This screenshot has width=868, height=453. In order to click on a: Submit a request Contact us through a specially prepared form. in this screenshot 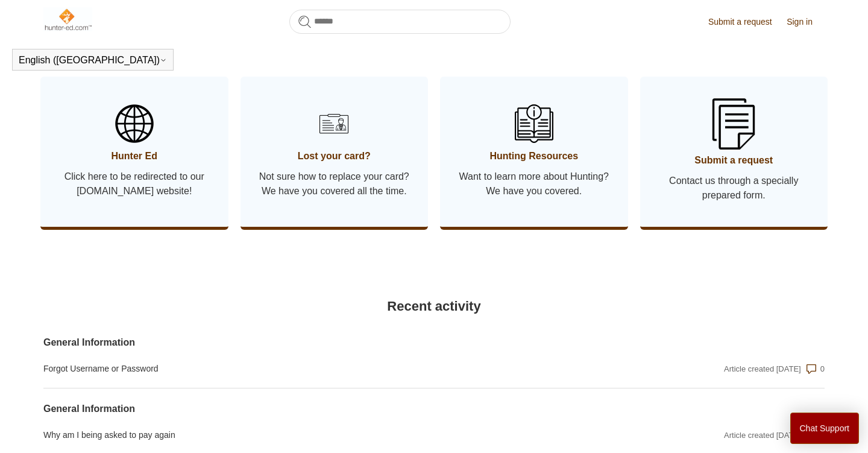, I will do `click(734, 151)`.